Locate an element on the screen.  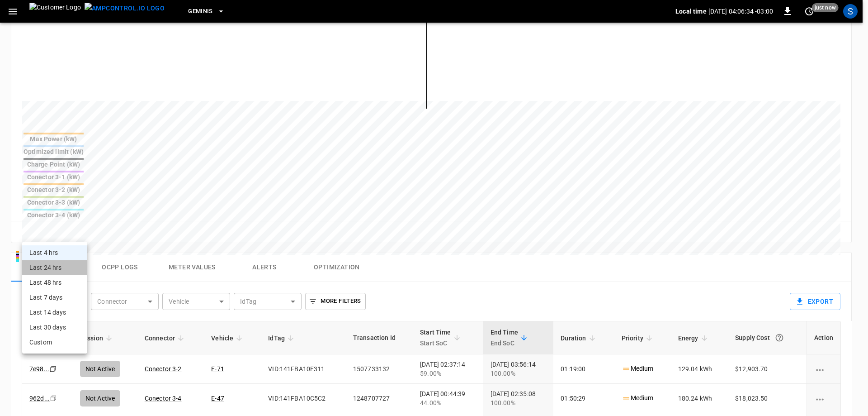
li: Last 4 hrs is located at coordinates (55, 252).